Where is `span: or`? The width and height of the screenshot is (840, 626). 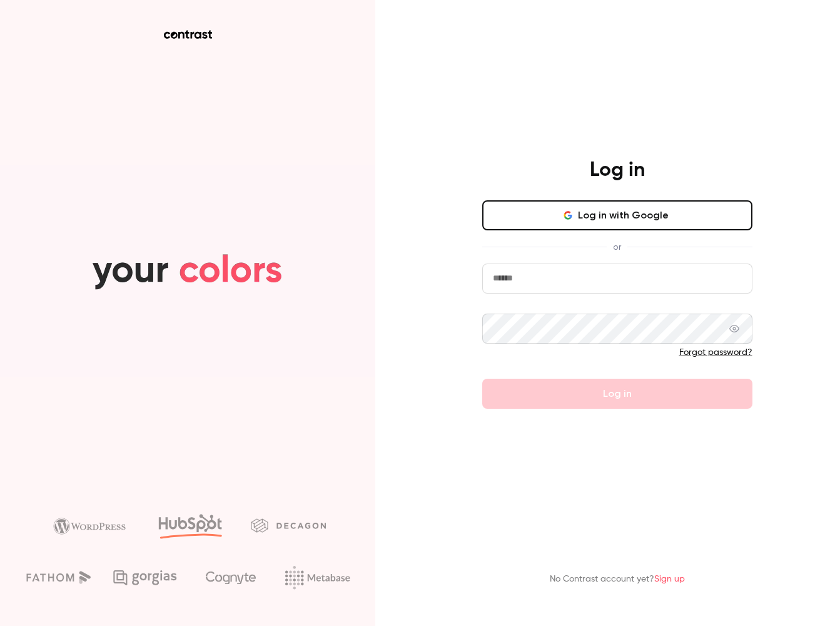 span: or is located at coordinates (617, 247).